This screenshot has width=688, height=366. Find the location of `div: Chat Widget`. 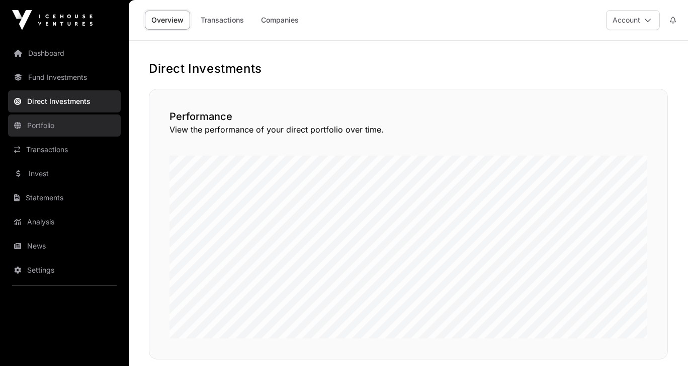

div: Chat Widget is located at coordinates (663, 342).